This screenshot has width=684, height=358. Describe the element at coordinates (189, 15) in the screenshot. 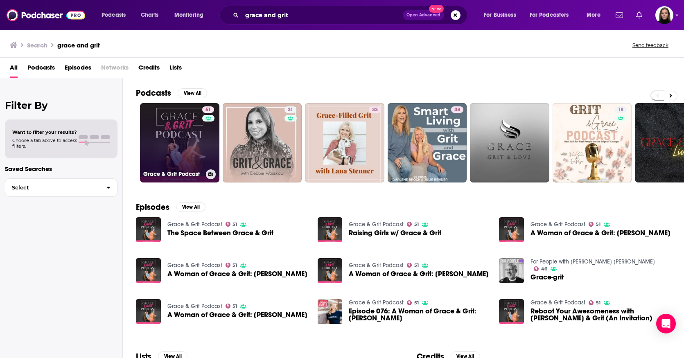

I see `span: Monitoring` at that location.